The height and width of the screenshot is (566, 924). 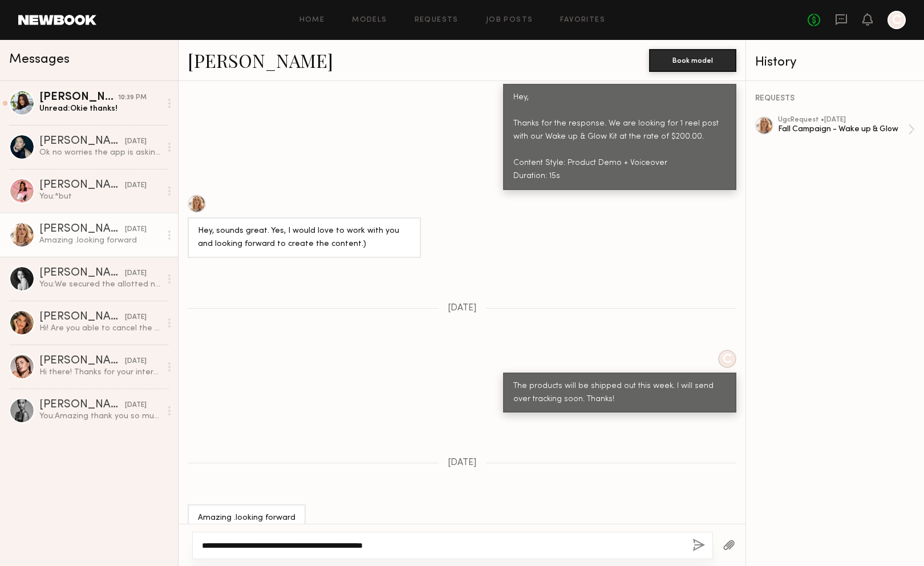 What do you see at coordinates (843, 129) in the screenshot?
I see `div: Fall Campaign - Wake up & Glow` at bounding box center [843, 129].